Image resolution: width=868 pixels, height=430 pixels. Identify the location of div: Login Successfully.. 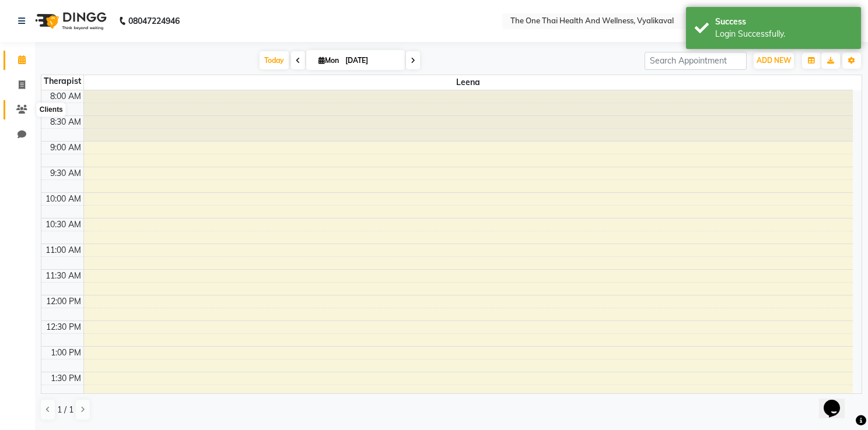
(784, 34).